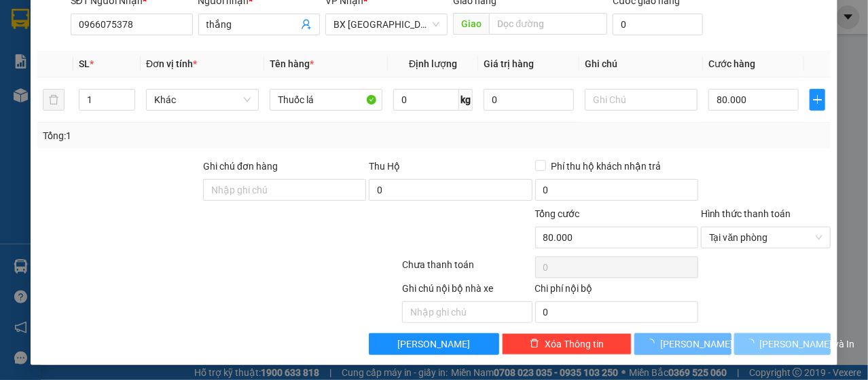 The image size is (868, 380). What do you see at coordinates (657, 25) in the screenshot?
I see `input: Cước giao hàng` at bounding box center [657, 25].